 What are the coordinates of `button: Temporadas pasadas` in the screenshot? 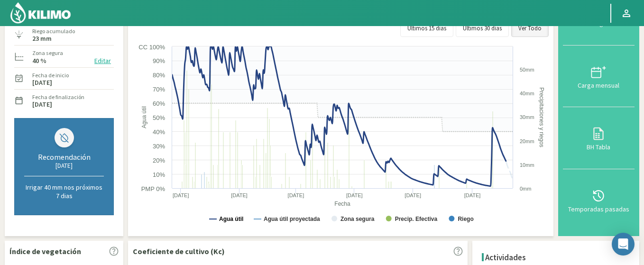 It's located at (598, 200).